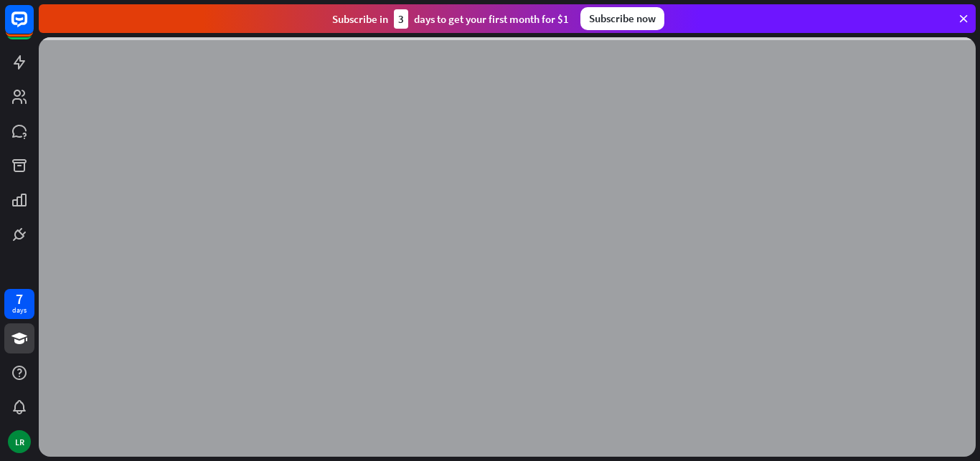 The image size is (980, 461). I want to click on div: days, so click(19, 311).